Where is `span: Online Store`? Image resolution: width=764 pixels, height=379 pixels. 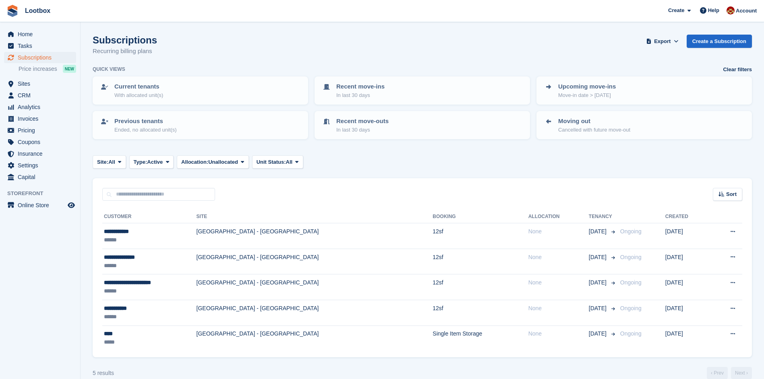 span: Online Store is located at coordinates (42, 205).